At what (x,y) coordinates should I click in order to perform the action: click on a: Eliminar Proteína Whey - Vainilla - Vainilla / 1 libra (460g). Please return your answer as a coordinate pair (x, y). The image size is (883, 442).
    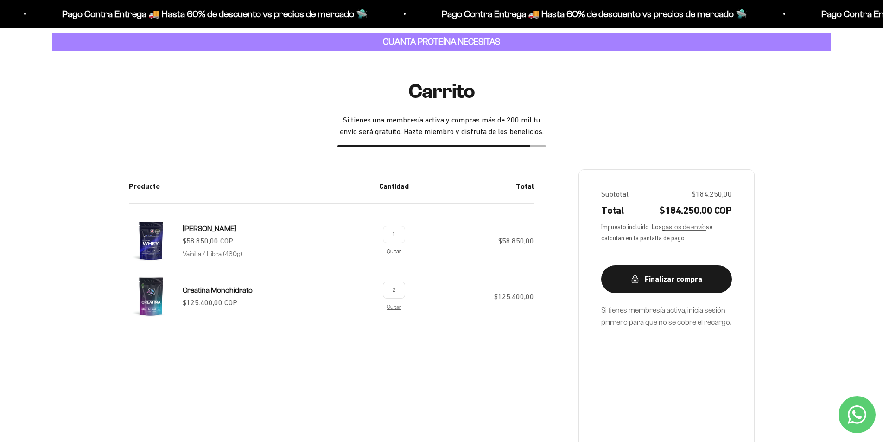
    Looking at the image, I should click on (394, 251).